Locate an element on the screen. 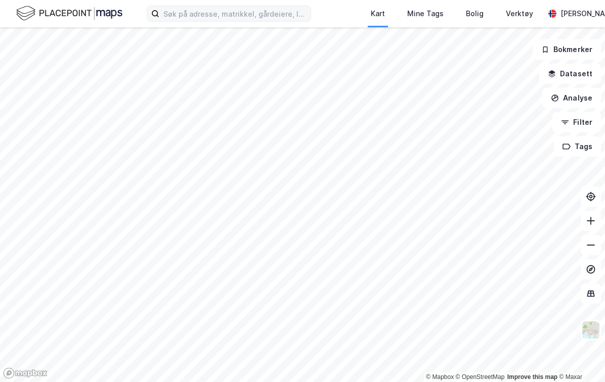 This screenshot has width=605, height=382. div: Bolig is located at coordinates (474, 14).